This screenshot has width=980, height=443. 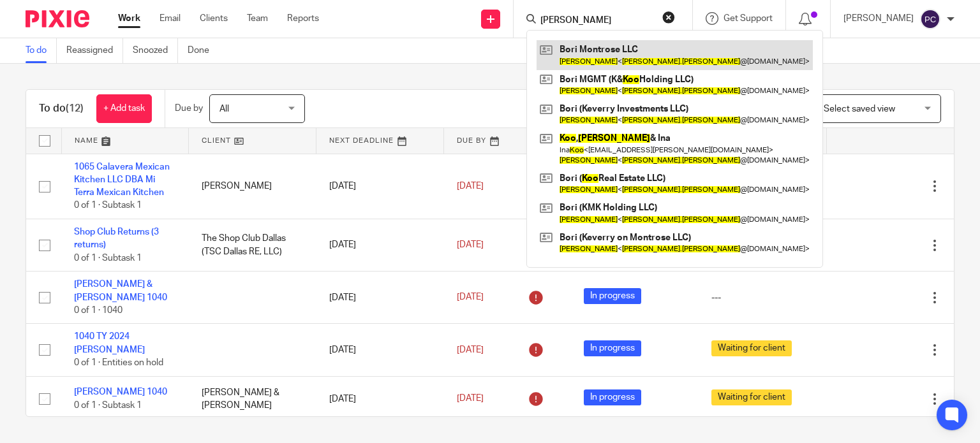 What do you see at coordinates (189, 108) in the screenshot?
I see `p: Due by` at bounding box center [189, 108].